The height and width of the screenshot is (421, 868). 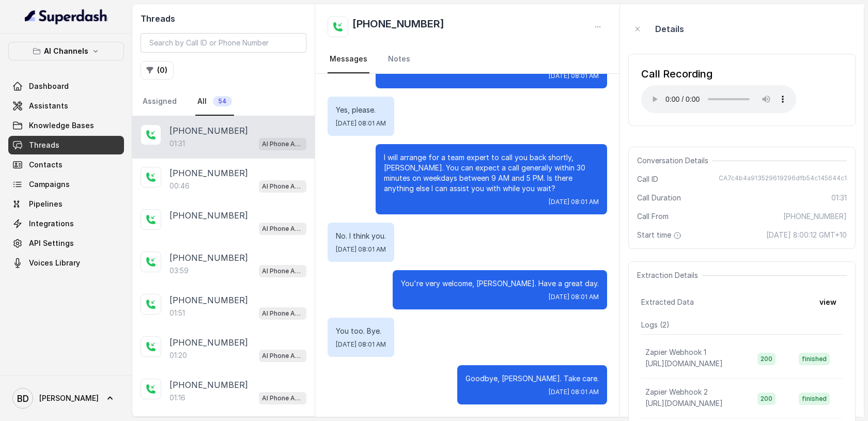 I want to click on span: 54, so click(x=222, y=101).